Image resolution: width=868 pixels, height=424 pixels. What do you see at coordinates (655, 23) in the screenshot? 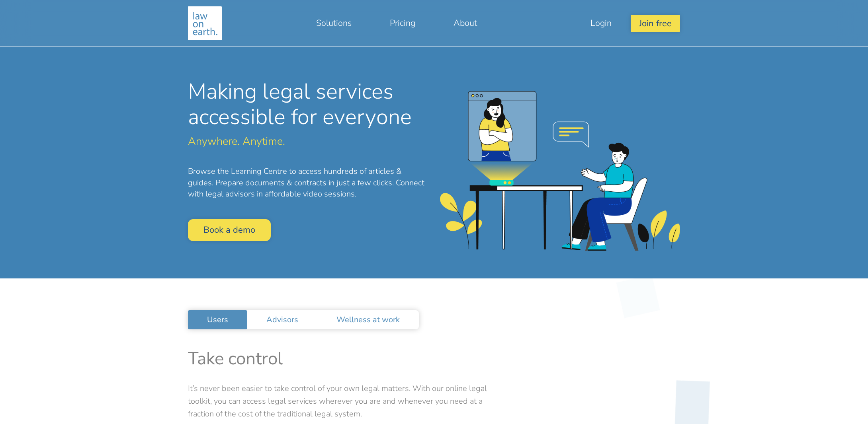
I see `button: Join free` at bounding box center [655, 23].